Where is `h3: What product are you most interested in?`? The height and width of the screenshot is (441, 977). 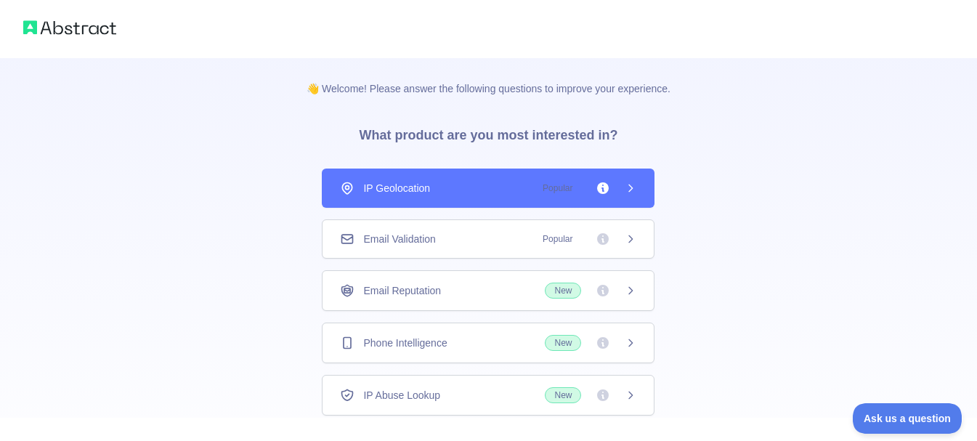
h3: What product are you most interested in? is located at coordinates (488, 132).